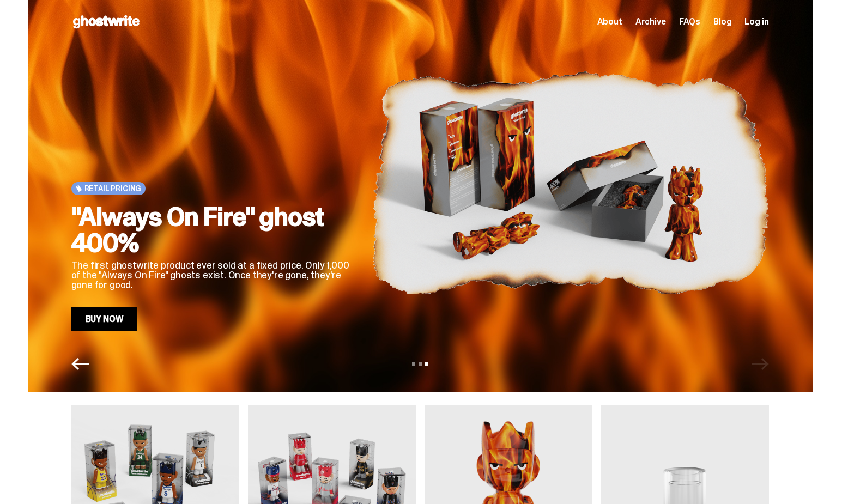 The height and width of the screenshot is (504, 848). Describe the element at coordinates (690, 22) in the screenshot. I see `a: FAQs` at that location.